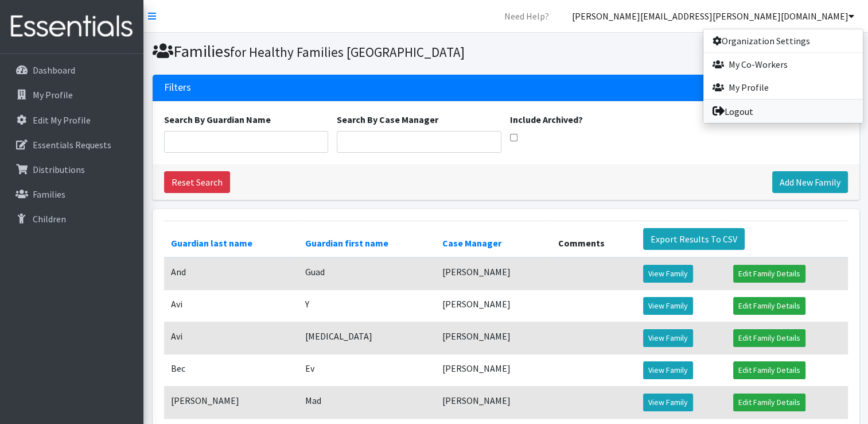 The height and width of the screenshot is (424, 868). What do you see at coordinates (366, 274) in the screenshot?
I see `td: Guad` at bounding box center [366, 274].